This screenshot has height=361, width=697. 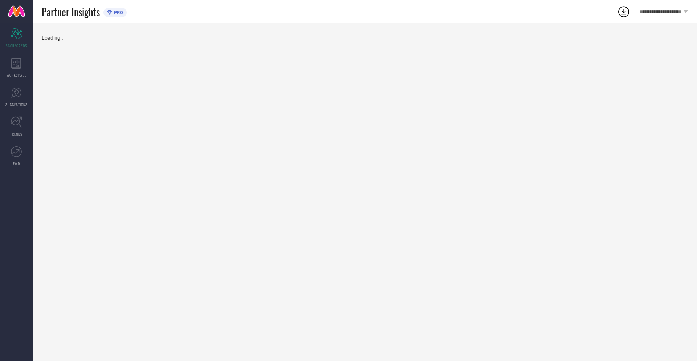 I want to click on span: SCORECARDS, so click(x=16, y=45).